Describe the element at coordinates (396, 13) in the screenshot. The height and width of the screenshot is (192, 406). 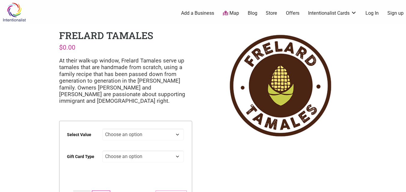
I see `a: Sign up` at that location.